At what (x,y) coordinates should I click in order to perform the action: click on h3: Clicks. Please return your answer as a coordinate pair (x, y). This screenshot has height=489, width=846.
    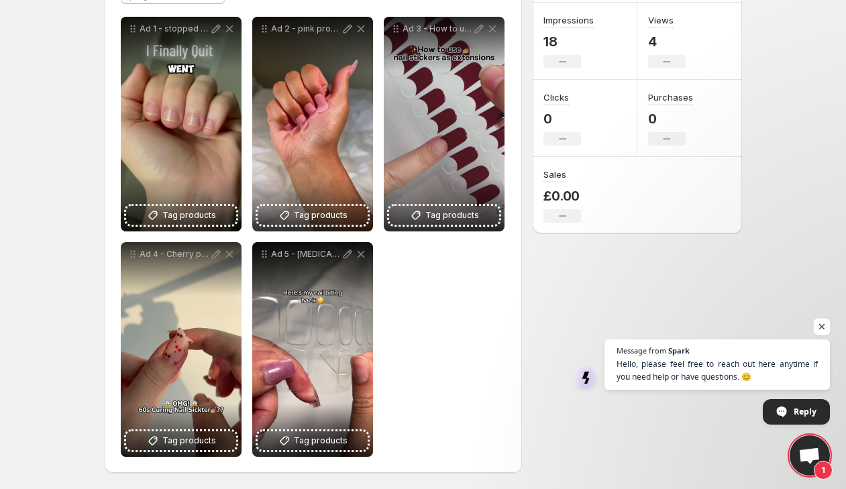
    Looking at the image, I should click on (556, 97).